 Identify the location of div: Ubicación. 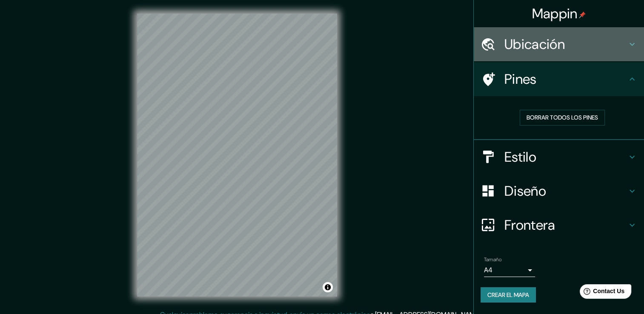
(559, 44).